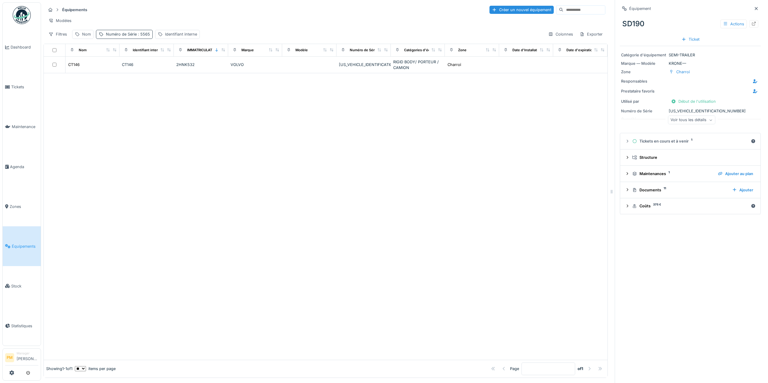 This screenshot has height=383, width=768. I want to click on div: SEMI-TRAILER, so click(690, 55).